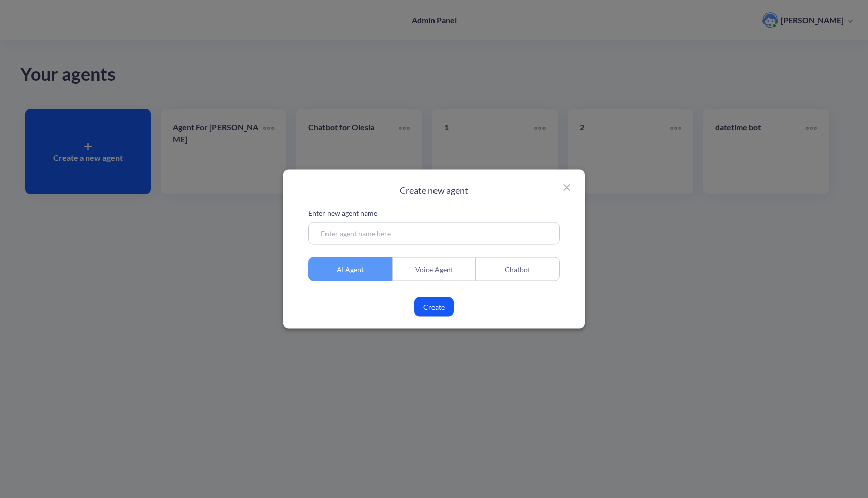 Image resolution: width=868 pixels, height=498 pixels. Describe the element at coordinates (434, 307) in the screenshot. I see `button: Create` at that location.